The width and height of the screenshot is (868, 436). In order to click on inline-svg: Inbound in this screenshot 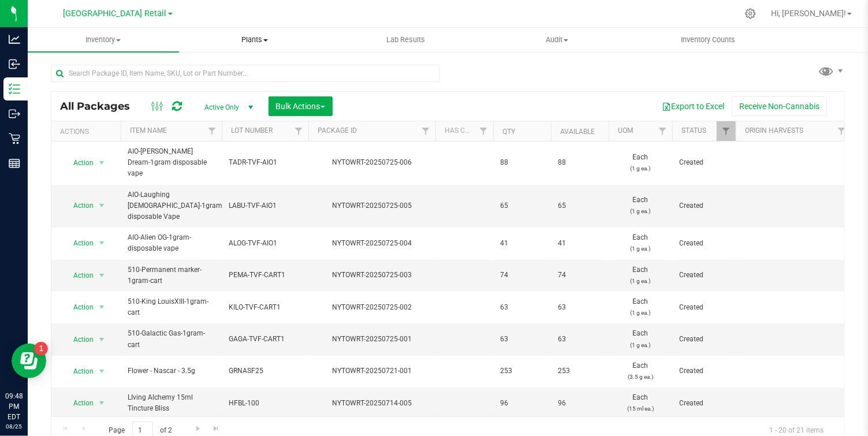, I will do `click(15, 64)`.